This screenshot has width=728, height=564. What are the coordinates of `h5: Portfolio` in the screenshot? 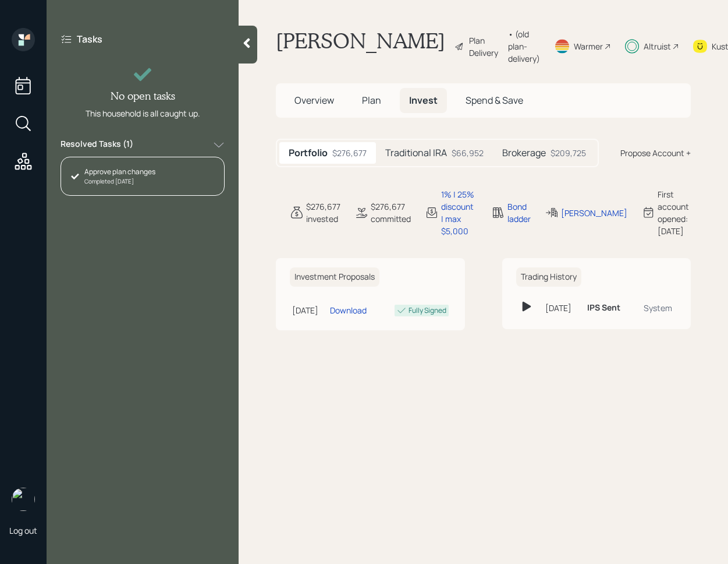 It's located at (308, 153).